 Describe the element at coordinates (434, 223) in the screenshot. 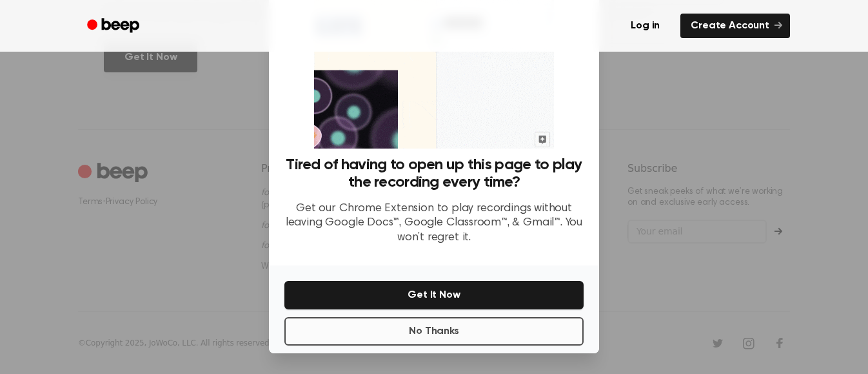

I see `p: Get our Chrome Extension to play recordings without leaving Google Docs™, Google Classroom™, & Gm...` at that location.